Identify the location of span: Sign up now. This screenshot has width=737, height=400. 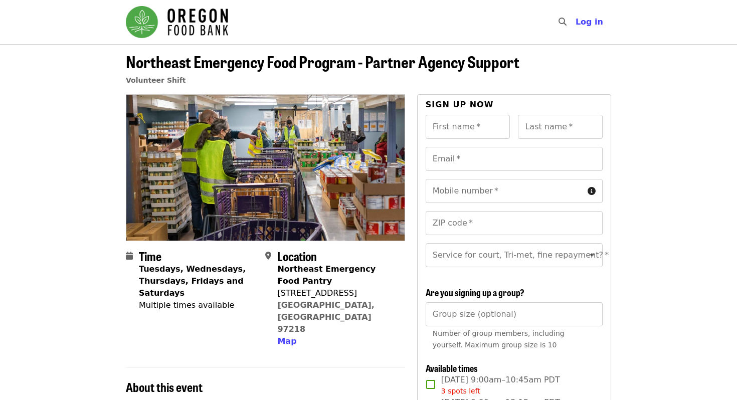
(460, 104).